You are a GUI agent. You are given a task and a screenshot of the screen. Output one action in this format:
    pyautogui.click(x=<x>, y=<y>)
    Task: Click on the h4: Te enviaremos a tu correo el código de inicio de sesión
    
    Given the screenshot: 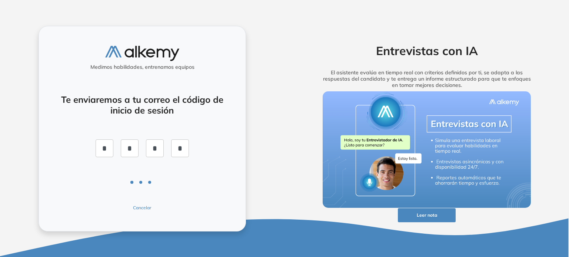 What is the action you would take?
    pyautogui.click(x=142, y=105)
    